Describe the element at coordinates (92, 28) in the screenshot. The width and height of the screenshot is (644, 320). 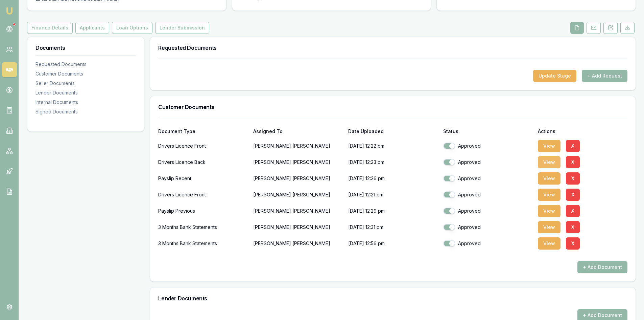
I see `a: Applicants` at that location.